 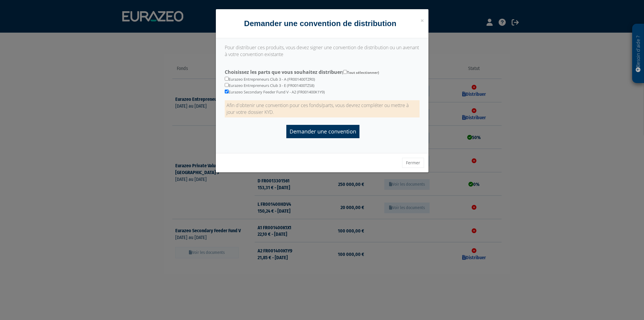 What do you see at coordinates (323, 131) in the screenshot?
I see `input: Demander une convention` at bounding box center [323, 131].